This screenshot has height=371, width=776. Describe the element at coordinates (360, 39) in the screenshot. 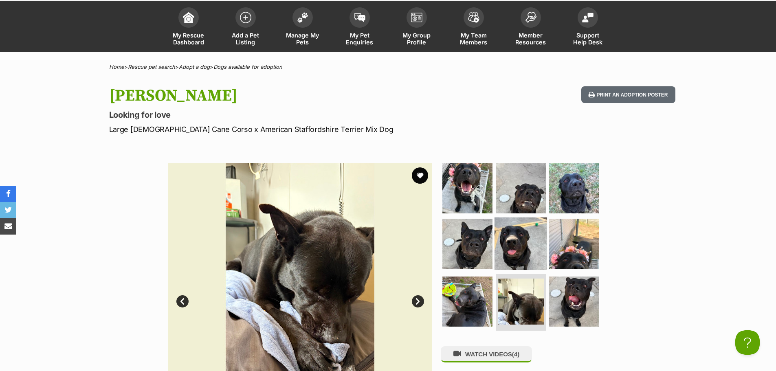

I see `span: My Pet Enquiries` at that location.